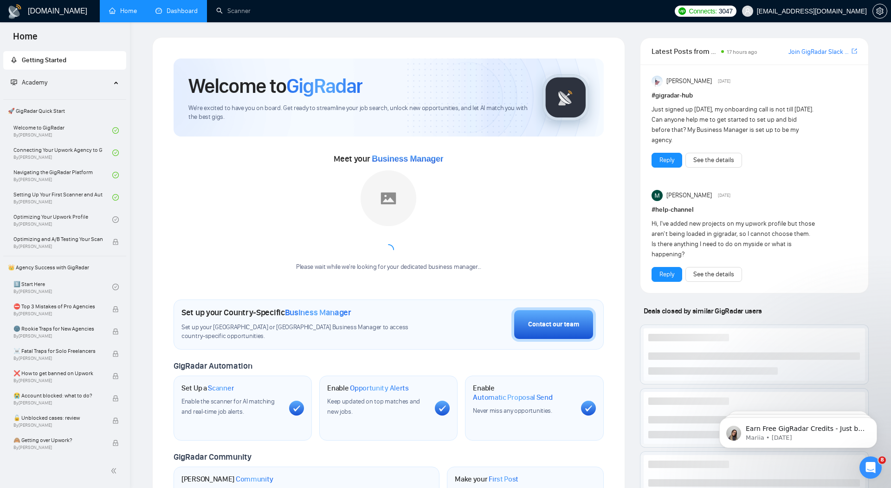 Image resolution: width=891 pixels, height=488 pixels. Describe the element at coordinates (554, 325) in the screenshot. I see `div: Contact our team` at that location.